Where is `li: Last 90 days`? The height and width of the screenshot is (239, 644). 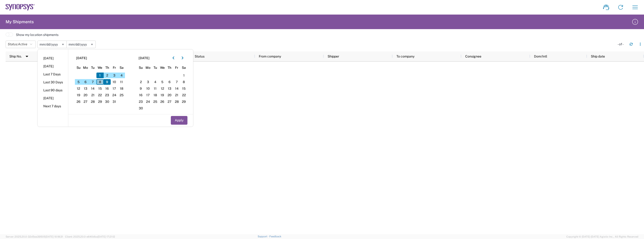 li: Last 90 days is located at coordinates (53, 90).